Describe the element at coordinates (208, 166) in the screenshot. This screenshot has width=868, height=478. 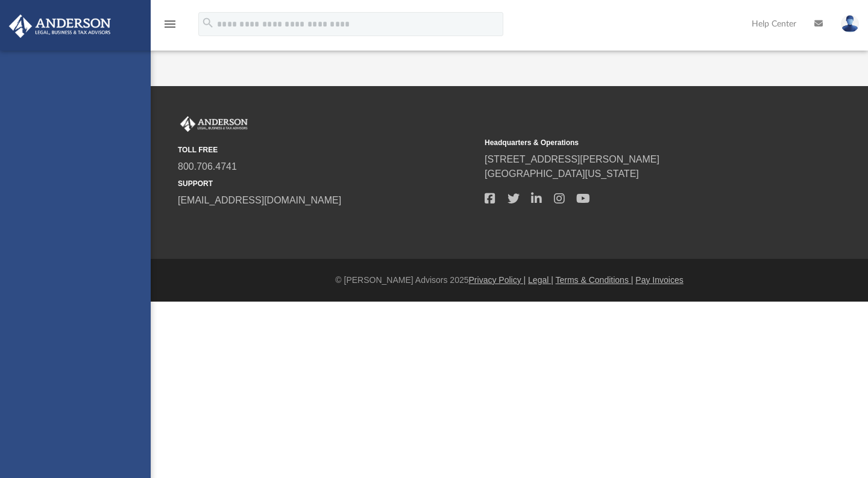
I see `a: 800.706.4741` at that location.